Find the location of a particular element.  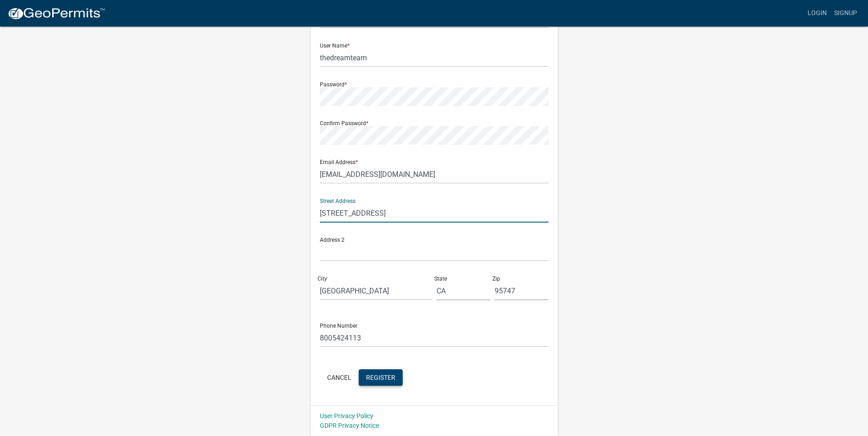

button: Cancel is located at coordinates (339, 378).